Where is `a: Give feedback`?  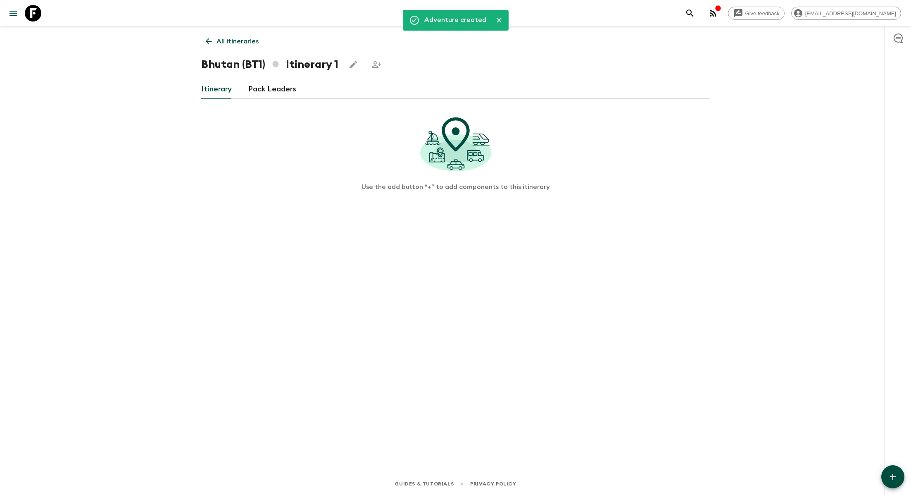
a: Give feedback is located at coordinates (756, 13).